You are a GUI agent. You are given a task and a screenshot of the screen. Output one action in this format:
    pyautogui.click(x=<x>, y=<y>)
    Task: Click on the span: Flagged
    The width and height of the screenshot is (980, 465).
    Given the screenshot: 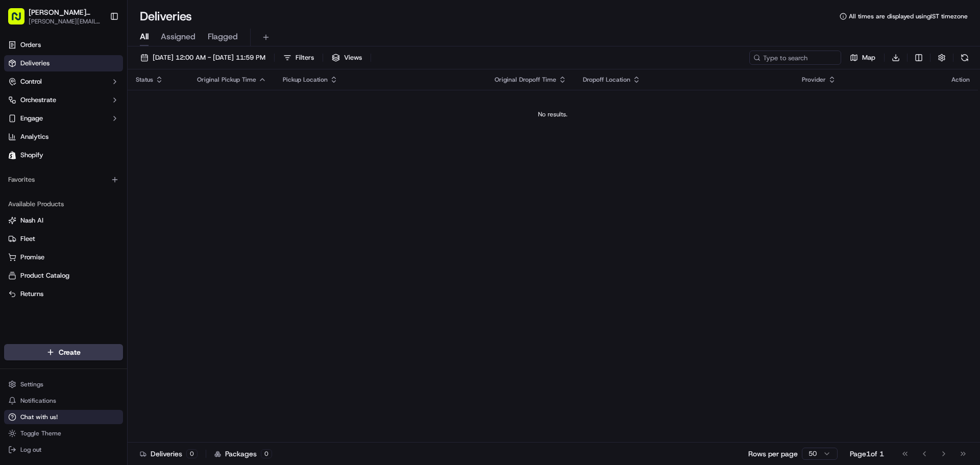 What is the action you would take?
    pyautogui.click(x=223, y=36)
    